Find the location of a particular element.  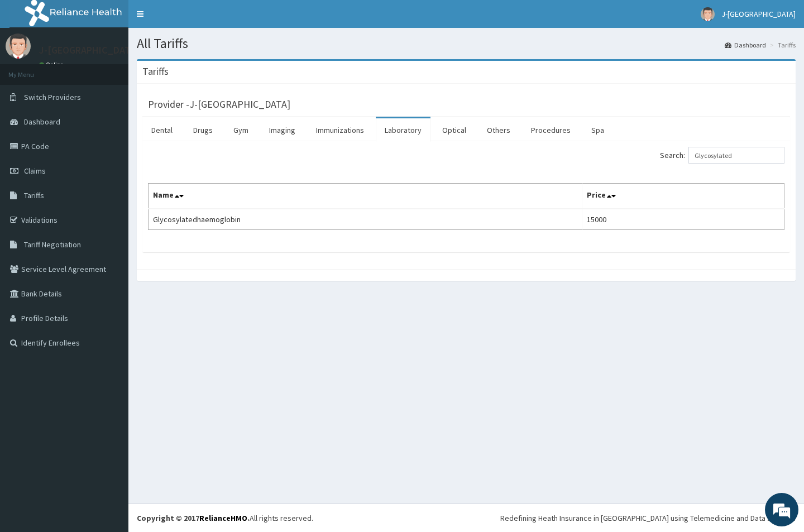

th: Price is located at coordinates (683, 196).